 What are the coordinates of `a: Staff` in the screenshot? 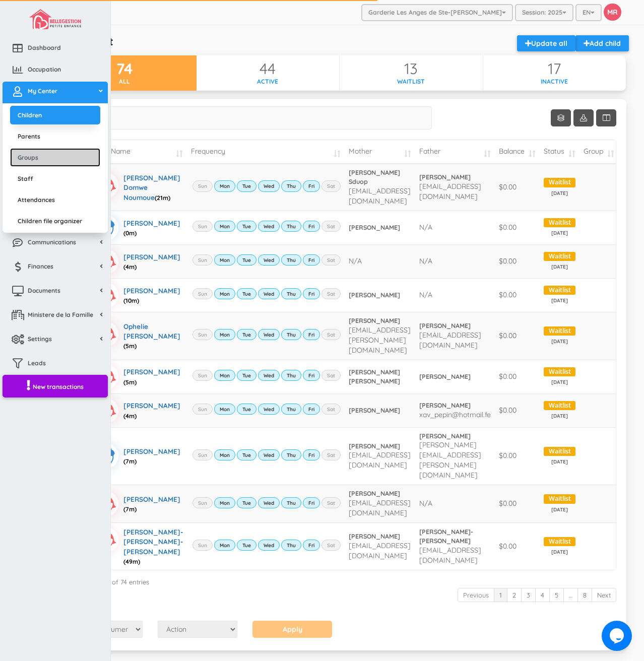 It's located at (55, 179).